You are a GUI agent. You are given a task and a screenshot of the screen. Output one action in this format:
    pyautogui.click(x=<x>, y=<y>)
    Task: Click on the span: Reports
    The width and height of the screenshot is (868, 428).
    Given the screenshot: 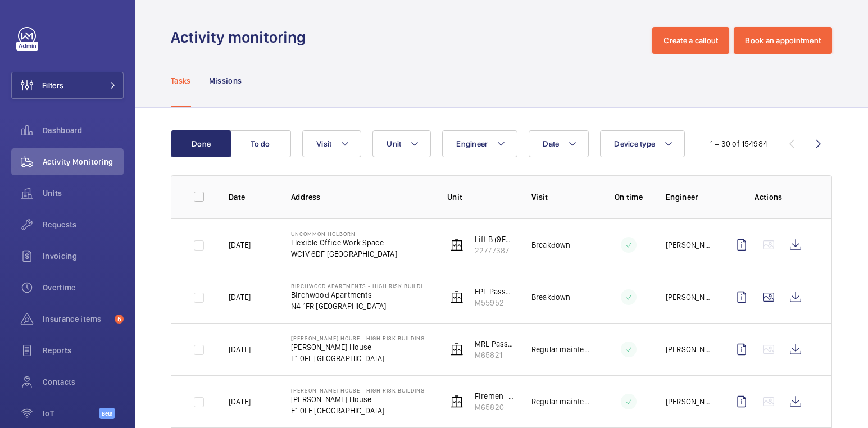 What is the action you would take?
    pyautogui.click(x=83, y=350)
    